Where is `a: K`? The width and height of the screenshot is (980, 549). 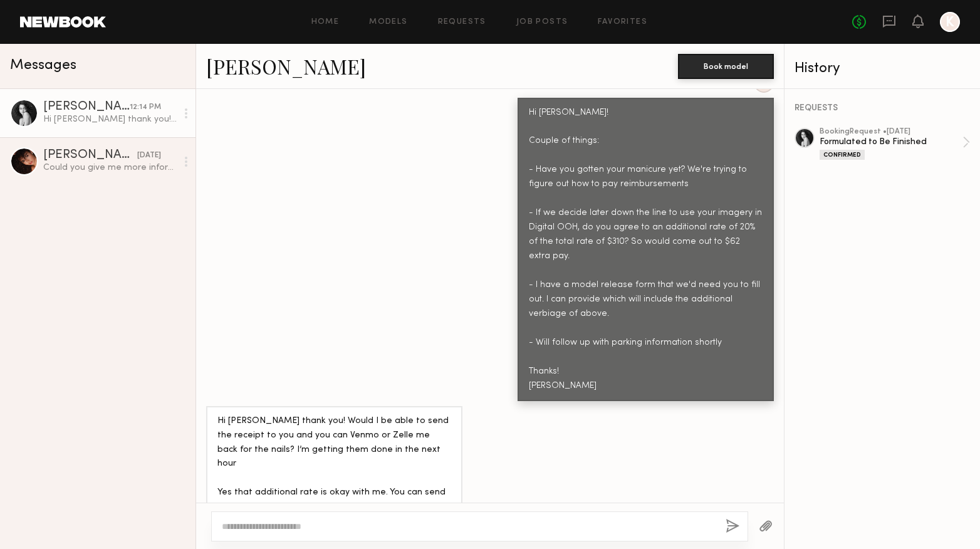 a: K is located at coordinates (950, 22).